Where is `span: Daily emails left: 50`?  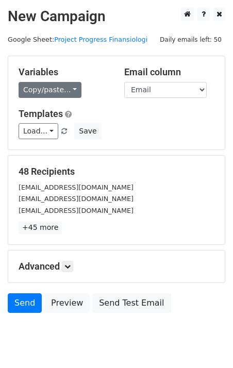
span: Daily emails left: 50 is located at coordinates (191, 40).